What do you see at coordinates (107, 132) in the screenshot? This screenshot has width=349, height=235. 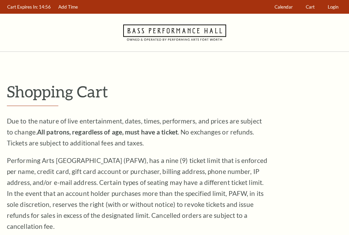 I see `strong: All patrons, regardless of age, must have a ticket` at bounding box center [107, 132].